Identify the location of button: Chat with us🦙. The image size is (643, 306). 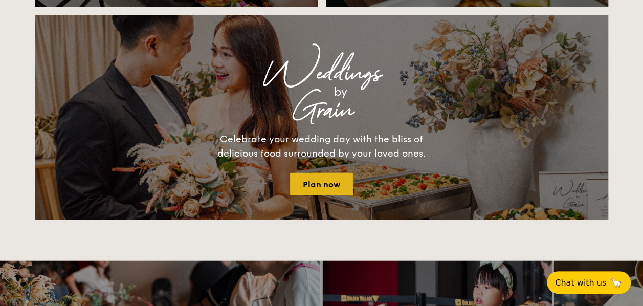
(589, 282).